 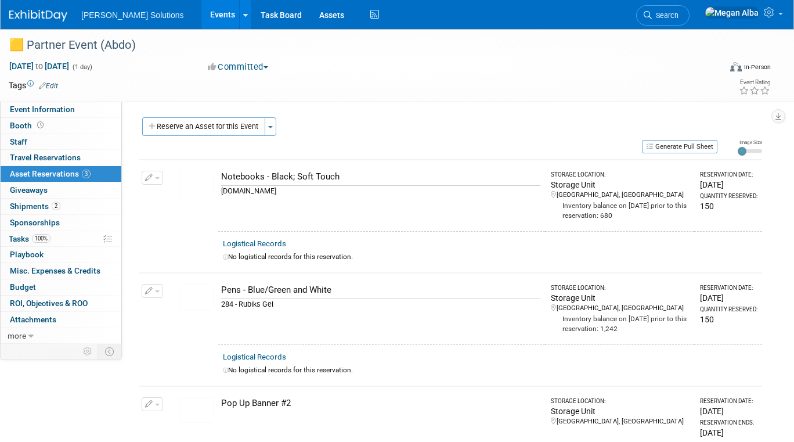 What do you see at coordinates (381, 290) in the screenshot?
I see `div: Pens - Blue/Green and White` at bounding box center [381, 290].